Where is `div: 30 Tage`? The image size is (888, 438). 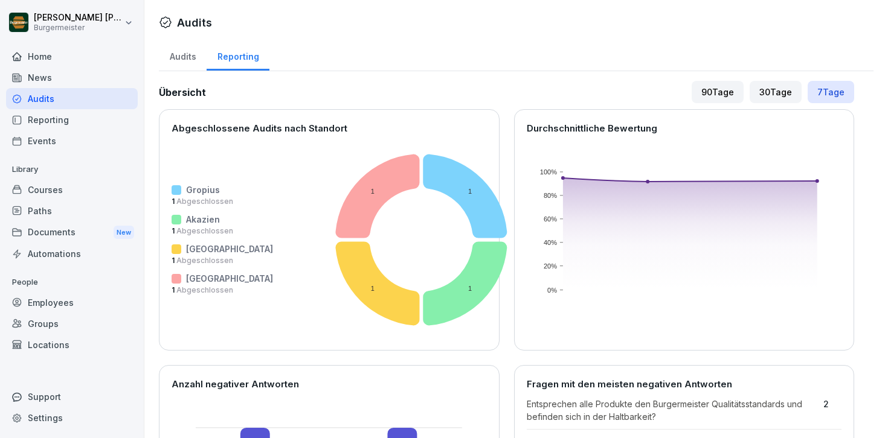 div: 30 Tage is located at coordinates (775, 92).